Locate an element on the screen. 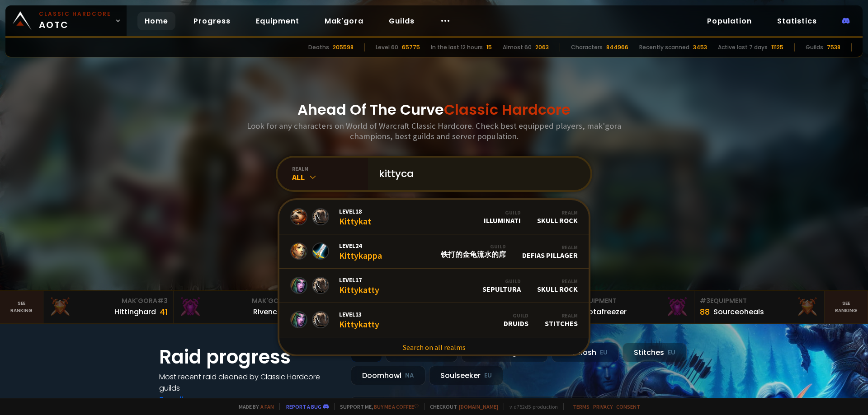 This screenshot has width=868, height=415. a: Classic HardcoreAOTC is located at coordinates (66, 21).